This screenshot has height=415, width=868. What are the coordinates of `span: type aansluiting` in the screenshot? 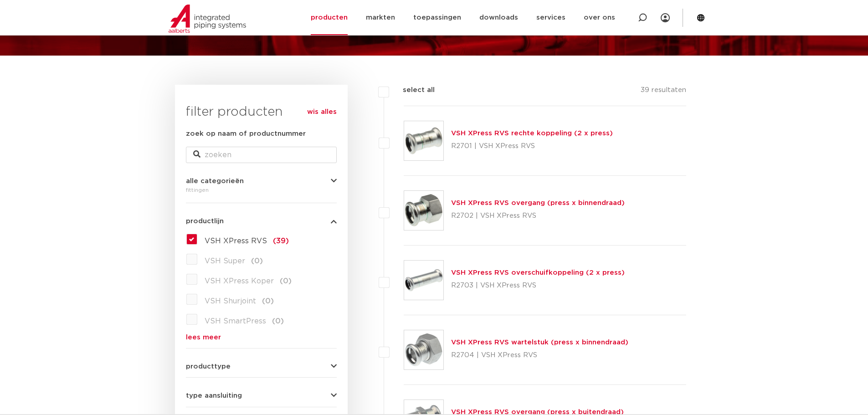 It's located at (214, 395).